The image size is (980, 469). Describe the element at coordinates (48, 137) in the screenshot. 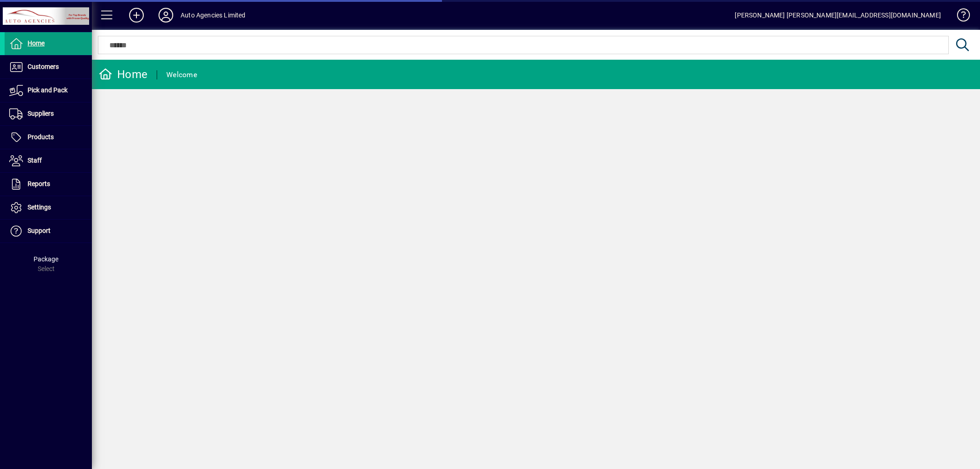

I see `a: Products` at that location.